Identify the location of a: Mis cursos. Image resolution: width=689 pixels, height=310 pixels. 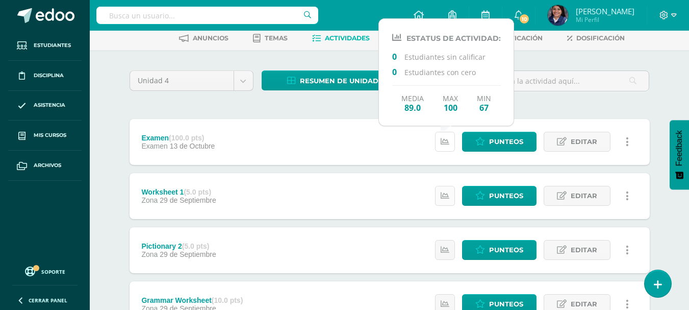
(45, 135).